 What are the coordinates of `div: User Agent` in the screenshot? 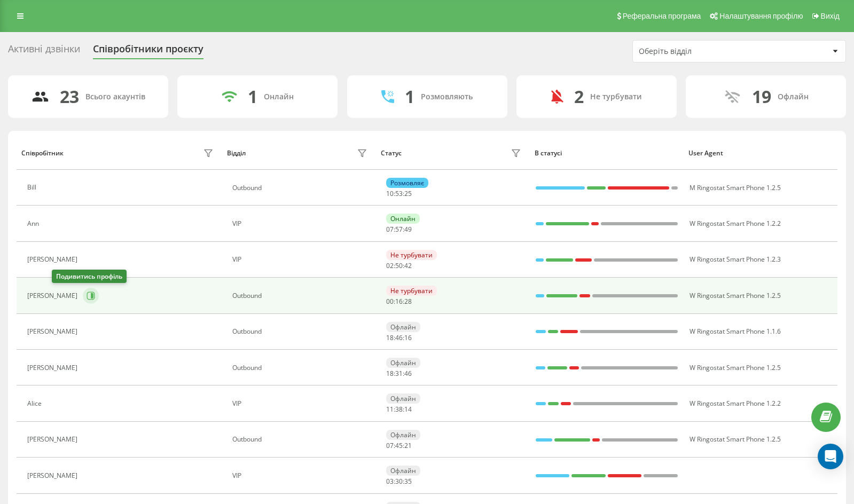 It's located at (760, 153).